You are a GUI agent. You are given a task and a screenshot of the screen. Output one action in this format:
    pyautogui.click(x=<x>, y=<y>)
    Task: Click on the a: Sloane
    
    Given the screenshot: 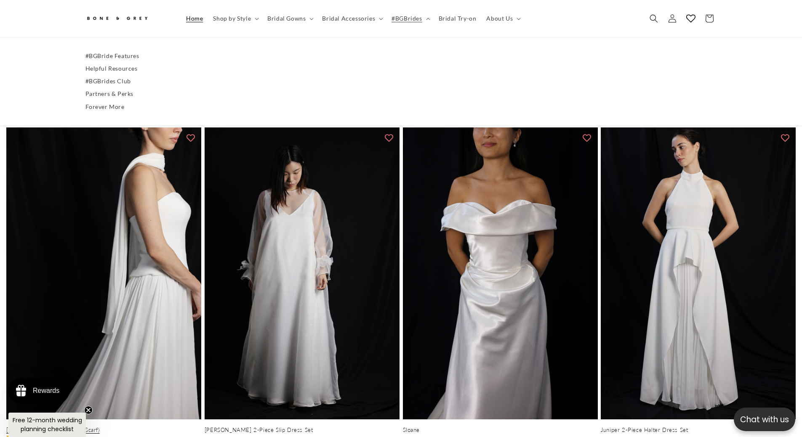 What is the action you would take?
    pyautogui.click(x=500, y=430)
    